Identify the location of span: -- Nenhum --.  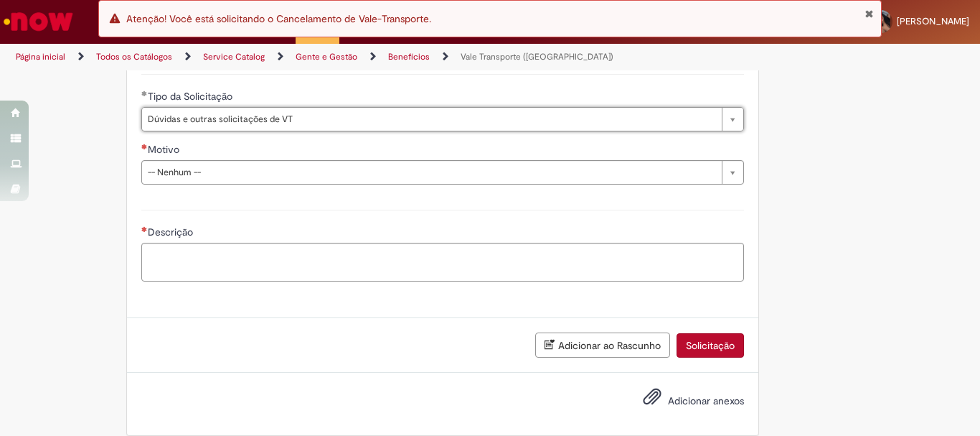
(431, 172).